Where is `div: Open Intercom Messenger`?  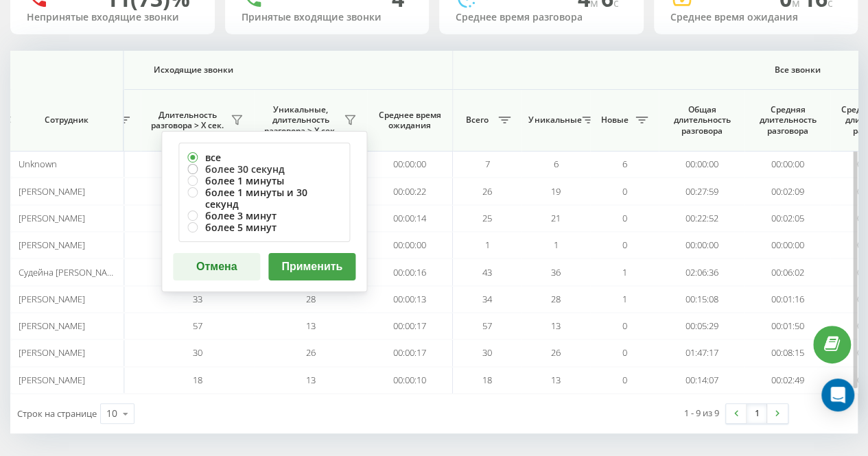
div: Open Intercom Messenger is located at coordinates (838, 395).